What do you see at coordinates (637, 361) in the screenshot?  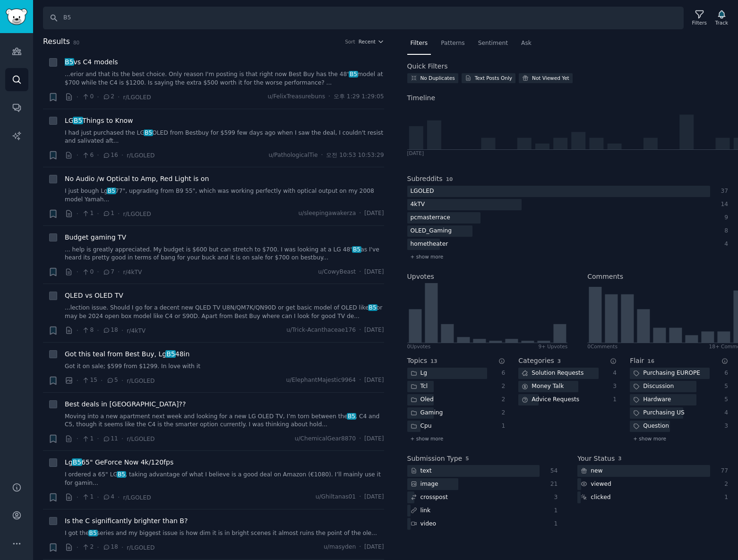 I see `h2: Flair` at bounding box center [637, 361].